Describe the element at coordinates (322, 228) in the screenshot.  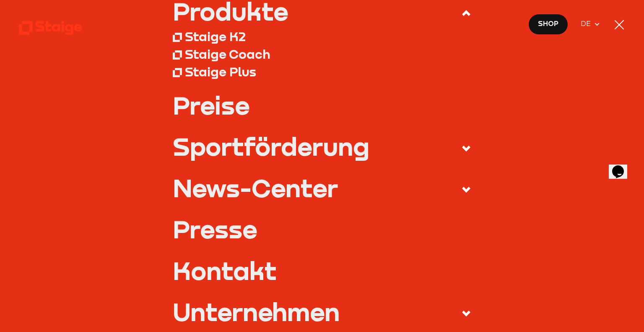
I see `a: Presse` at that location.